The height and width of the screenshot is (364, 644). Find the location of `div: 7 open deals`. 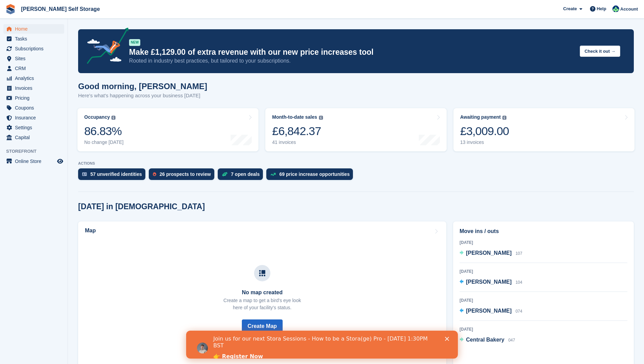

div: 7 open deals is located at coordinates (246, 174).